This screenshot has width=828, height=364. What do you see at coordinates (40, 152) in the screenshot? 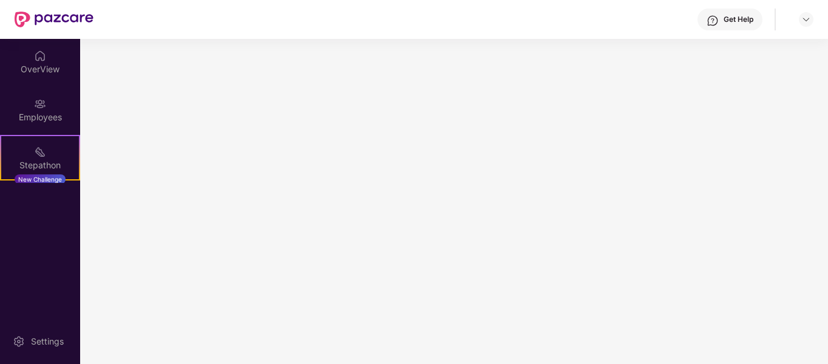
I see `img: svg+xml;base64,PHN2ZyB4bWxucz0iaHR0cDovL3d3dy53My5vcmcvMjAwMC9zdmciIHdpZHRoPSIyMSIgaGVpZ2h0PSIyMC...` at bounding box center [40, 152].